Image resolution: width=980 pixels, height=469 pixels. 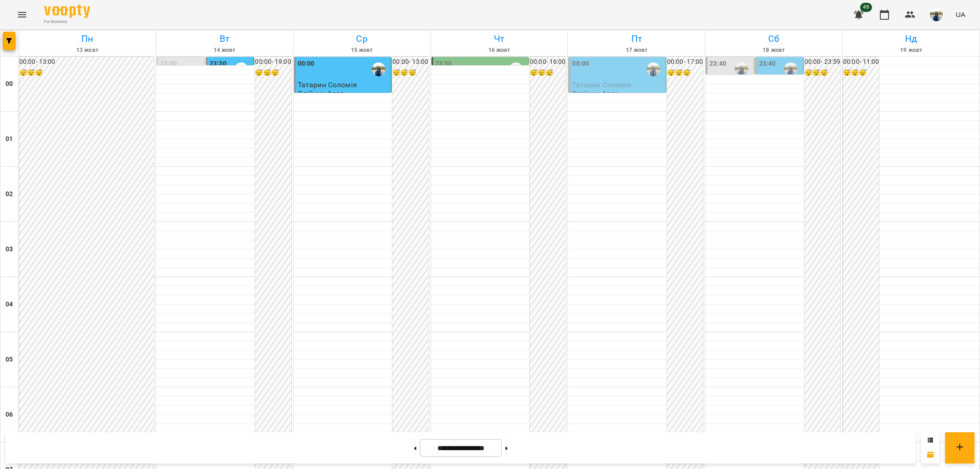 What do you see at coordinates (9, 84) in the screenshot?
I see `h6: 00` at bounding box center [9, 84].